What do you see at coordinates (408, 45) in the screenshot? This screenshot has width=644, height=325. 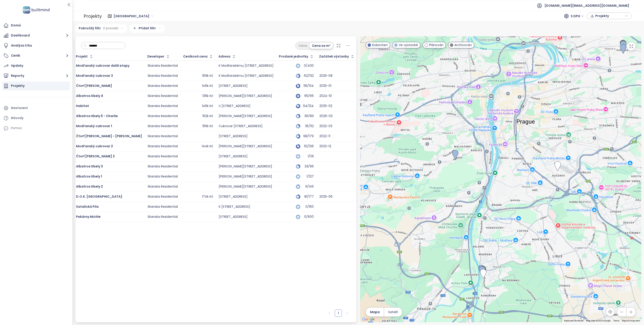 I see `span: Ve výstavbě` at bounding box center [408, 45].